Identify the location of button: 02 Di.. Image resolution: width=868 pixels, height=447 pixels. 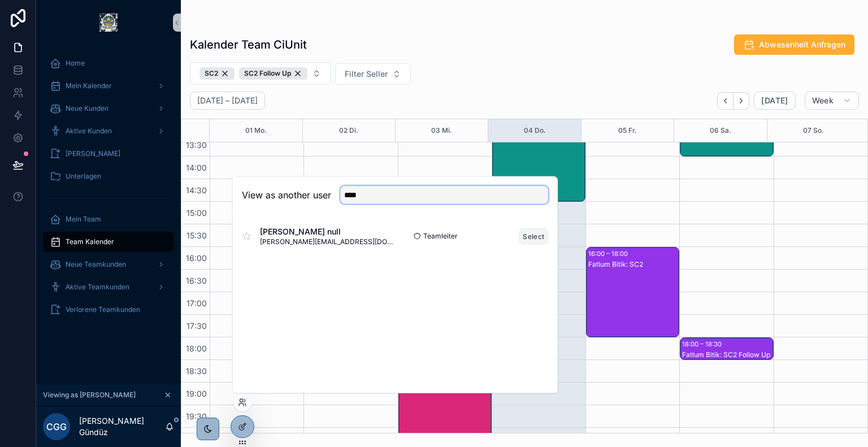
(349, 131).